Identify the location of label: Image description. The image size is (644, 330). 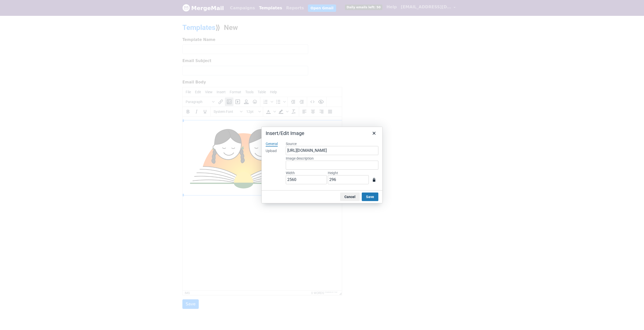
(332, 158).